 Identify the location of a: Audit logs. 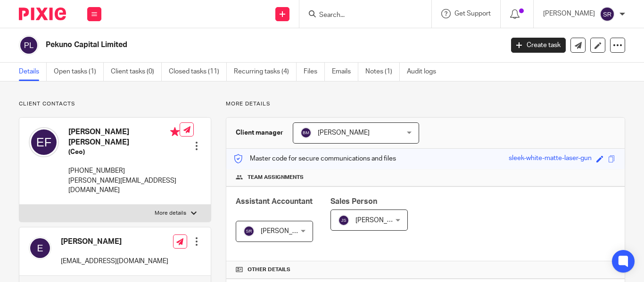
(425, 71).